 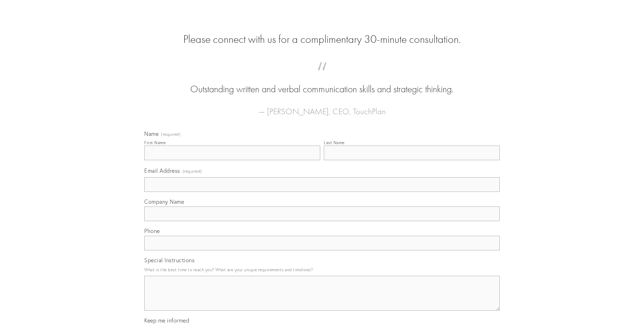 I want to click on span: Phone, so click(x=152, y=231).